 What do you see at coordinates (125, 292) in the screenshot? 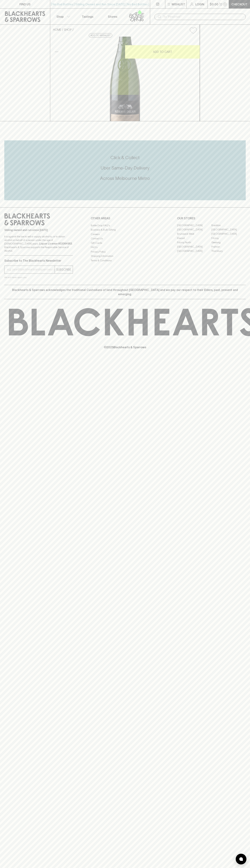
I see `p: Blackhearts & Sparrows acknowledges the traditional Custodians of land throughout [GEOGRAPHIC_DAT...` at bounding box center [125, 292].